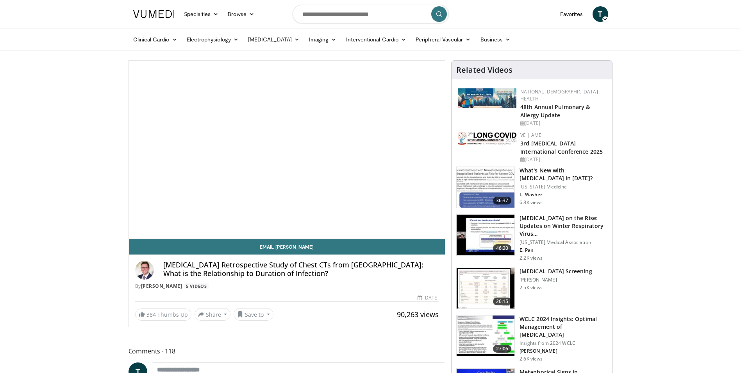 This screenshot has height=373, width=741. Describe the element at coordinates (201, 14) in the screenshot. I see `a: Specialties` at that location.